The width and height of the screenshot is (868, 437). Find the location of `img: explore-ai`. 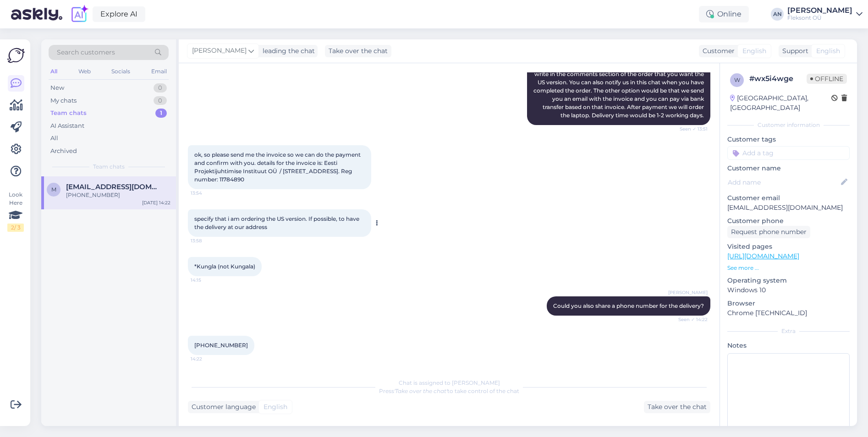

img: explore-ai is located at coordinates (79, 14).